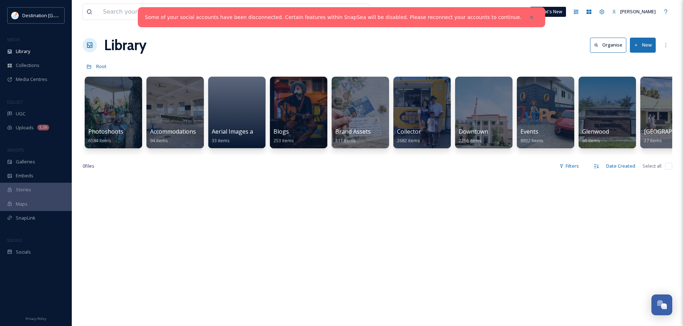 This screenshot has width=683, height=326. I want to click on div: View all files, so click(344, 11).